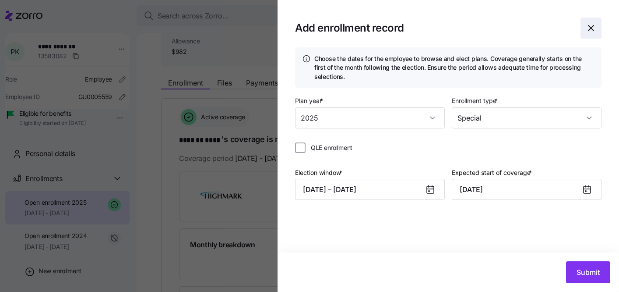  What do you see at coordinates (455, 67) in the screenshot?
I see `h4: Choose the dates for the employee to browse and elect plans. Coverage generally starts on the fir...` at bounding box center [455, 67].